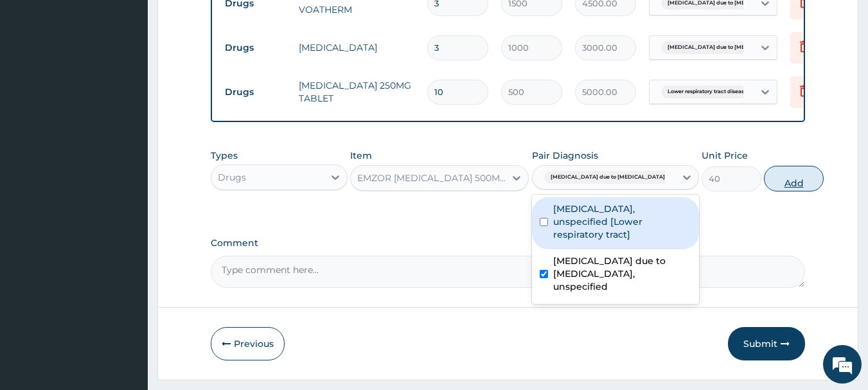  I want to click on label: Pair Diagnosis, so click(564, 156).